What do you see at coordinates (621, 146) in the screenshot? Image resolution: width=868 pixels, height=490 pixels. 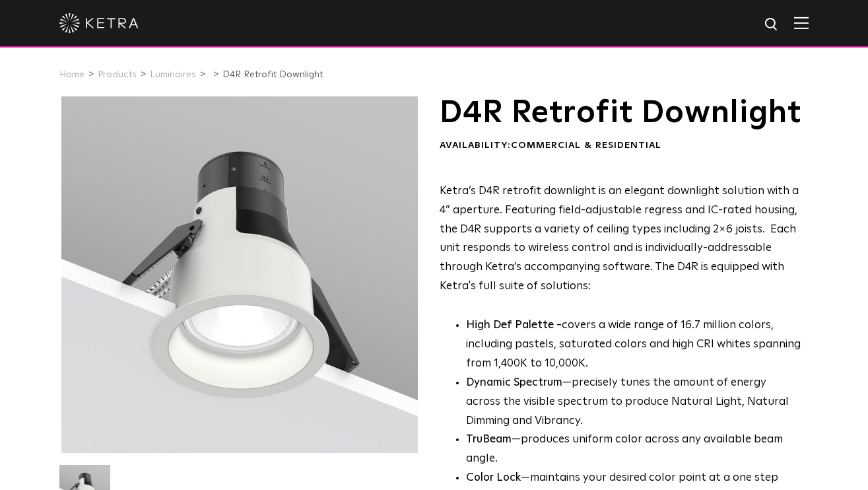 I see `div: Availability:` at bounding box center [621, 146].